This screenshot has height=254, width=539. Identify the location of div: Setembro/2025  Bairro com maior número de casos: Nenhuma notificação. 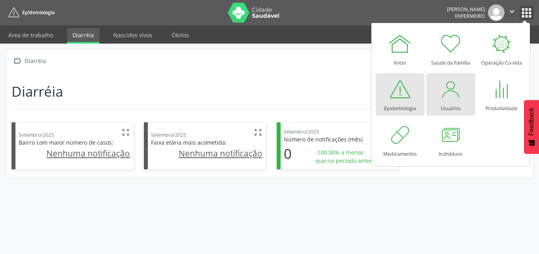
(73, 146).